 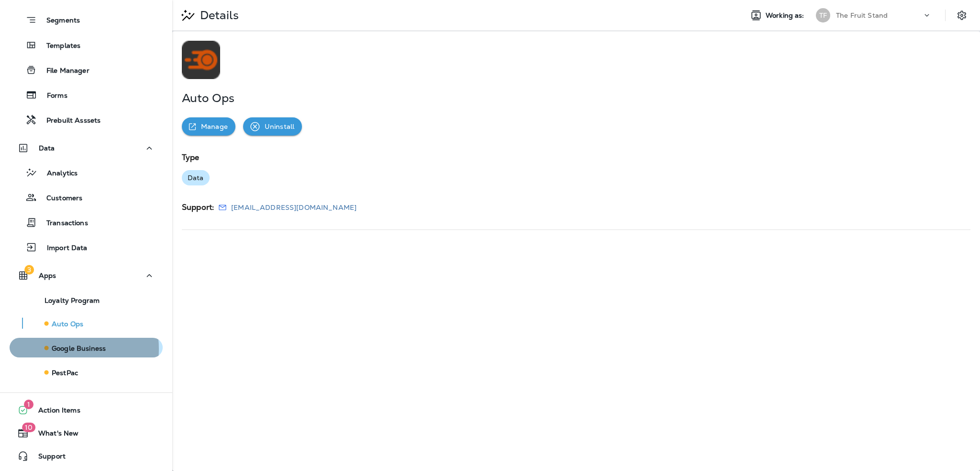 I want to click on p: Loyalty Program, so click(x=67, y=300).